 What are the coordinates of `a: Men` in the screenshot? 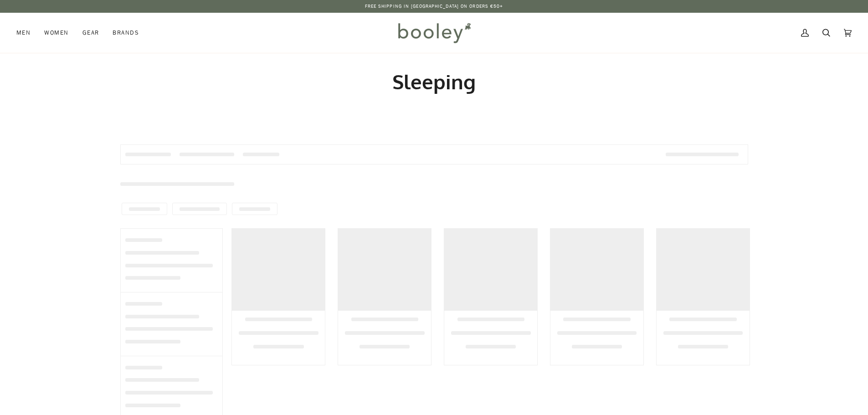 It's located at (27, 33).